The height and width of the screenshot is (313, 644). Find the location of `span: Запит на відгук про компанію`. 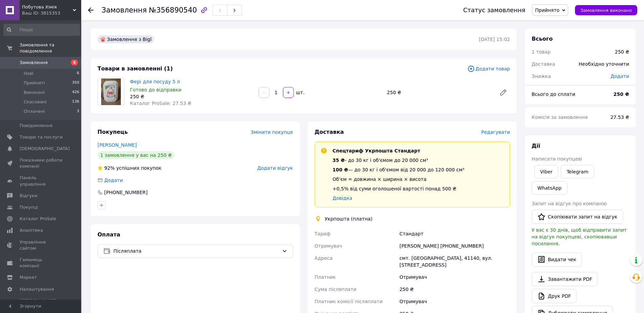

span: Запит на відгук про компанію is located at coordinates (569, 203).